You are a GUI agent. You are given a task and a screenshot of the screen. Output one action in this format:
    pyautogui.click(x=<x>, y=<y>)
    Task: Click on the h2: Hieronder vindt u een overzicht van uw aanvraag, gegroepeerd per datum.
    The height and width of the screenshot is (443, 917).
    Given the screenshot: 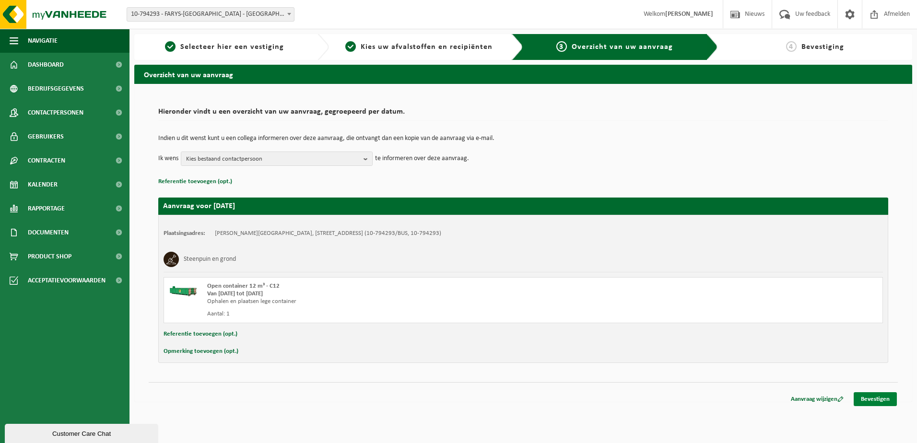 What is the action you would take?
    pyautogui.click(x=523, y=114)
    